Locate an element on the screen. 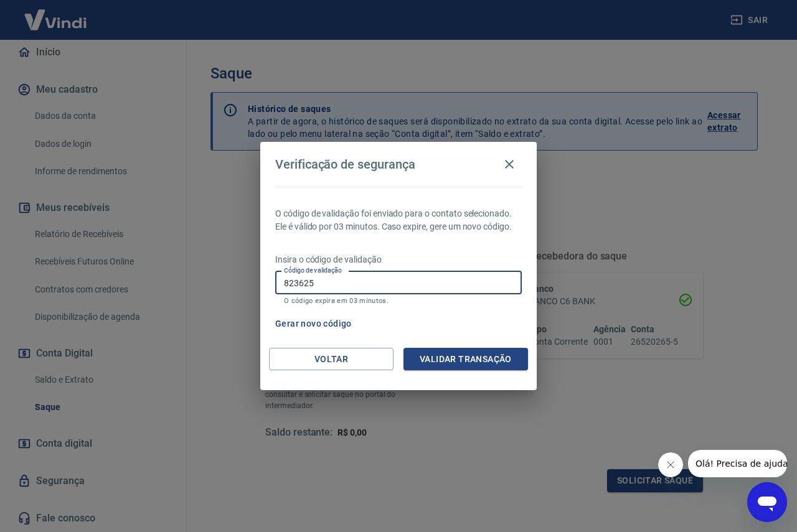 Image resolution: width=797 pixels, height=532 pixels. p: Insira o código de validação is located at coordinates (398, 260).